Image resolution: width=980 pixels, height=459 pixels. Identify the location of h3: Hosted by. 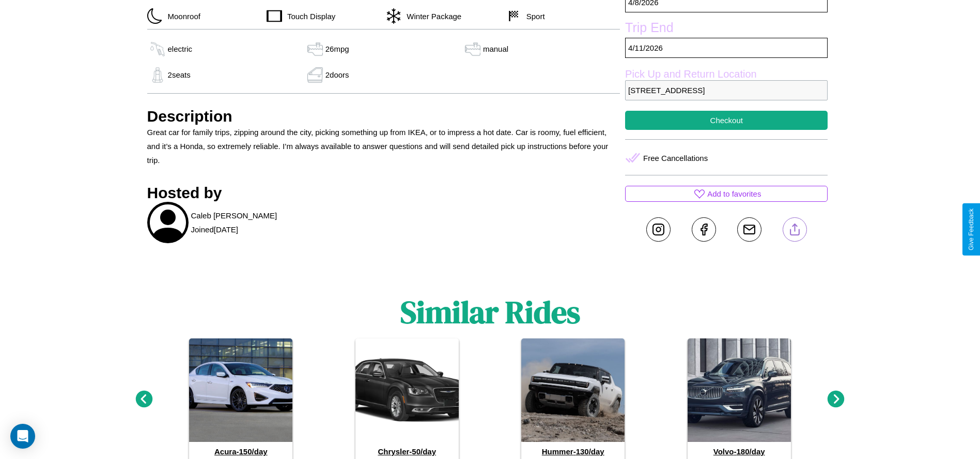
(384, 193).